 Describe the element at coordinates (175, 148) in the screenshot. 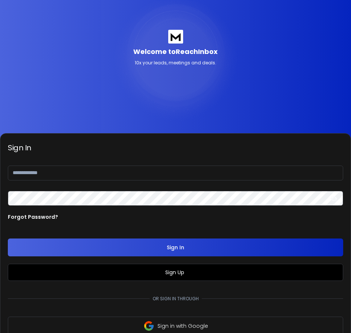

I see `h3: Sign In` at that location.